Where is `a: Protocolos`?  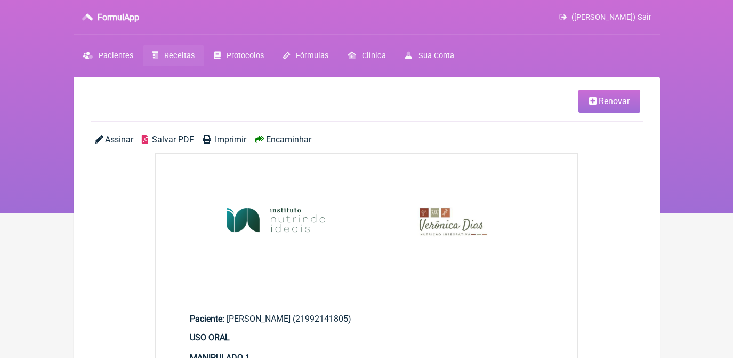 a: Protocolos is located at coordinates (239, 55).